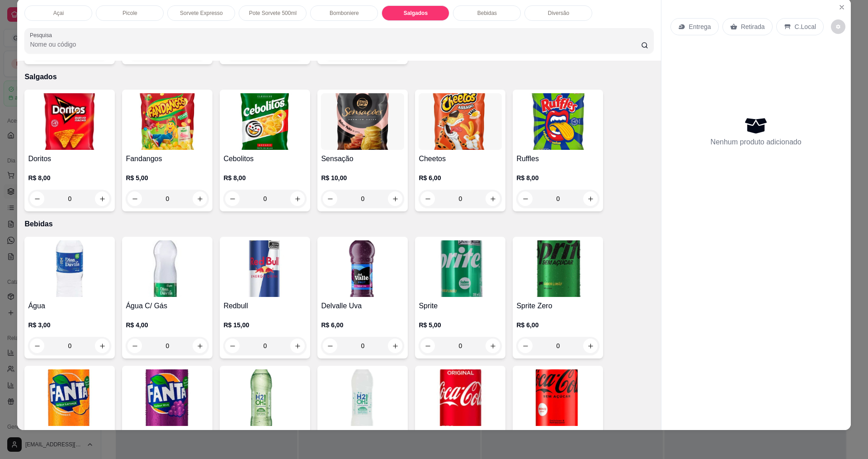 The width and height of the screenshot is (868, 459). What do you see at coordinates (805, 26) in the screenshot?
I see `p: C.Local` at bounding box center [805, 26].